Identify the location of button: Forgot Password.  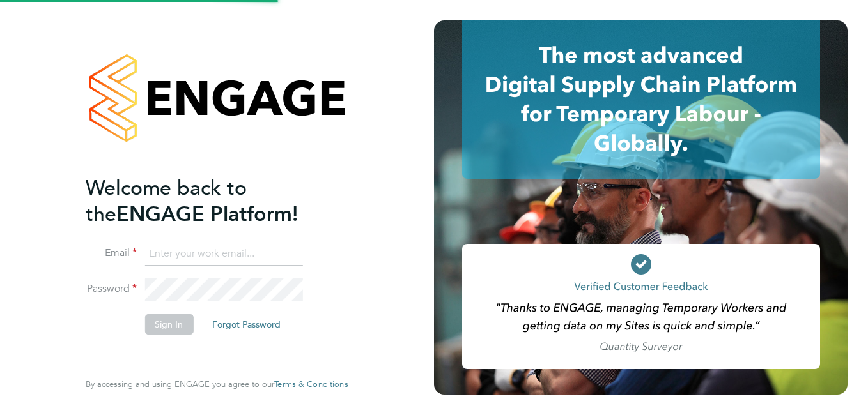
(246, 324).